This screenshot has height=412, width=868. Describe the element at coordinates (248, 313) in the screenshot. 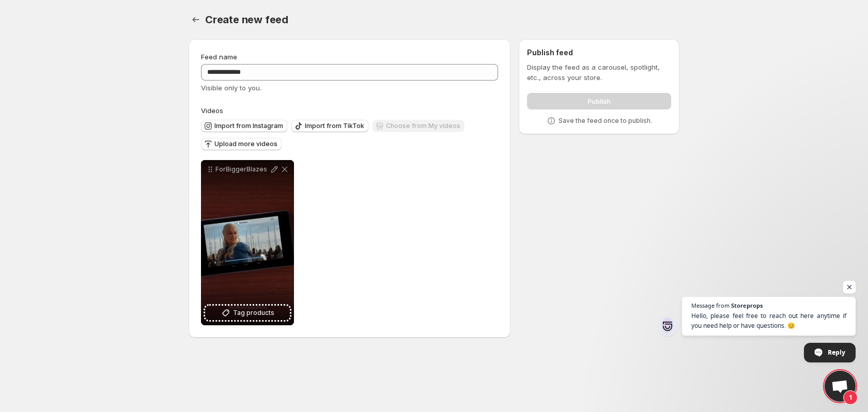

I see `button: Tag products` at that location.